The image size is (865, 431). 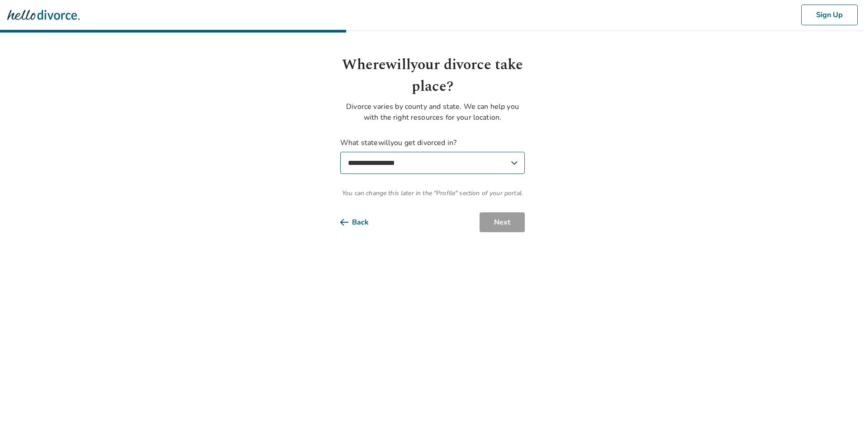 What do you see at coordinates (361, 222) in the screenshot?
I see `button: Back` at bounding box center [361, 222].